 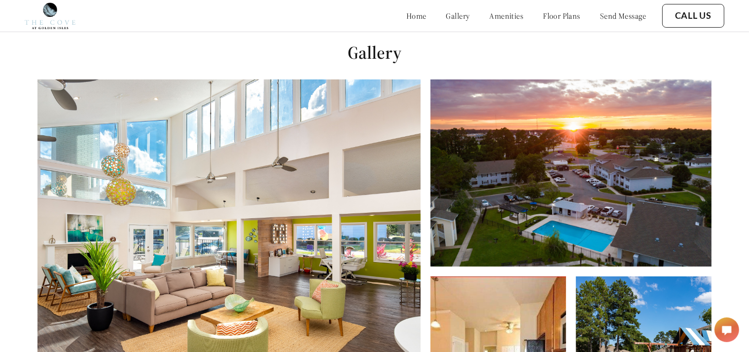 What do you see at coordinates (571, 173) in the screenshot?
I see `img: Building Exterior at Sunset` at bounding box center [571, 173].